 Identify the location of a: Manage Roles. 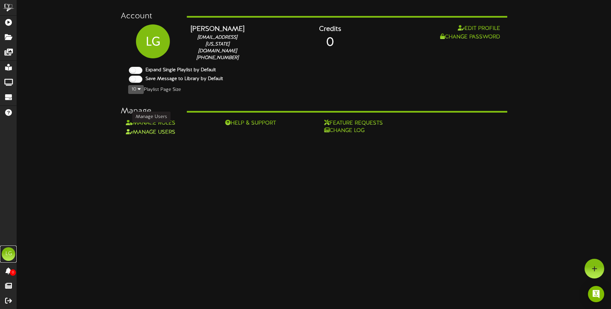
(151, 123).